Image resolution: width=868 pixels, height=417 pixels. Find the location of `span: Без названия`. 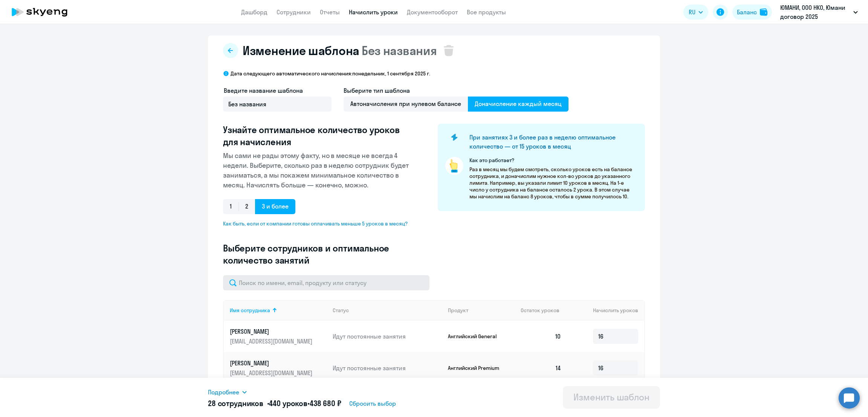

span: Без названия is located at coordinates (399, 50).